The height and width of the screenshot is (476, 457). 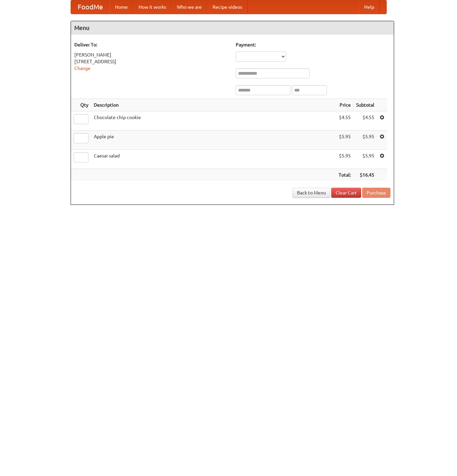 I want to click on a: Change, so click(x=83, y=68).